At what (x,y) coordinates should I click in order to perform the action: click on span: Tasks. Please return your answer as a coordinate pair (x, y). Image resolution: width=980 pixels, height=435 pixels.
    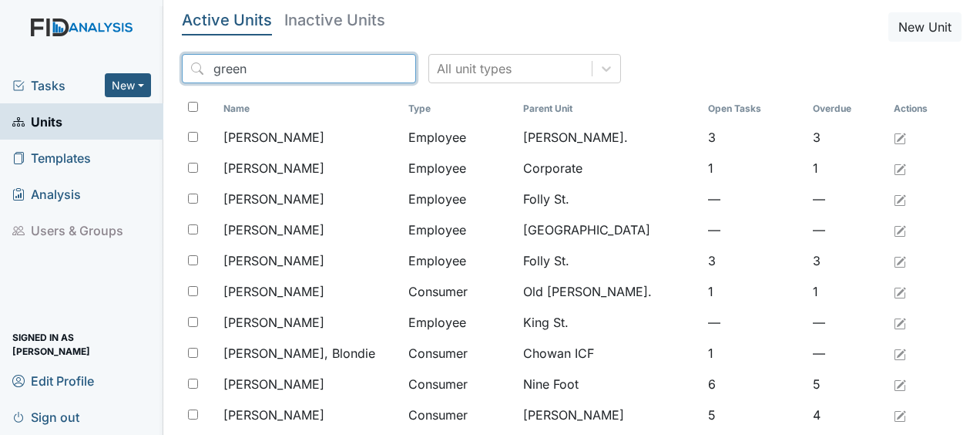
    Looking at the image, I should click on (59, 86).